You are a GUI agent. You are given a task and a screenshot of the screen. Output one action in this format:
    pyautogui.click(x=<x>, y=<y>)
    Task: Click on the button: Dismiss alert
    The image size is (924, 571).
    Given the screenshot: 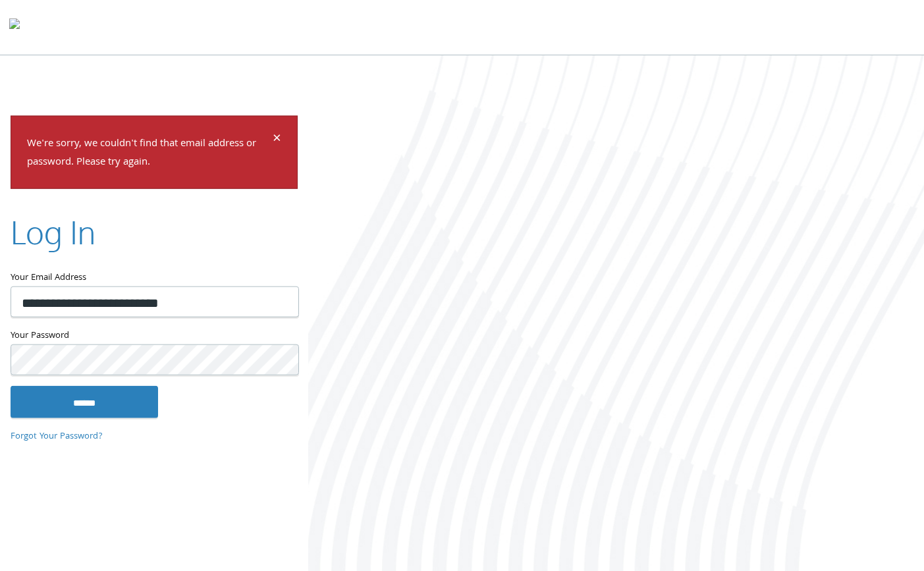 What is the action you would take?
    pyautogui.click(x=277, y=140)
    